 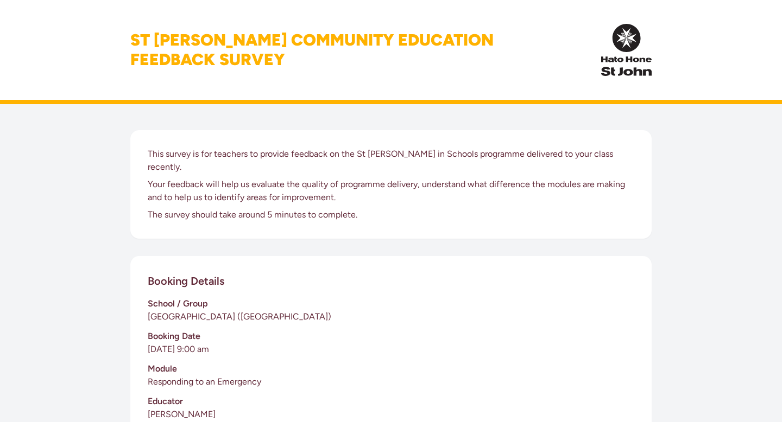 What do you see at coordinates (626, 50) in the screenshot?
I see `img: InPulse` at bounding box center [626, 50].